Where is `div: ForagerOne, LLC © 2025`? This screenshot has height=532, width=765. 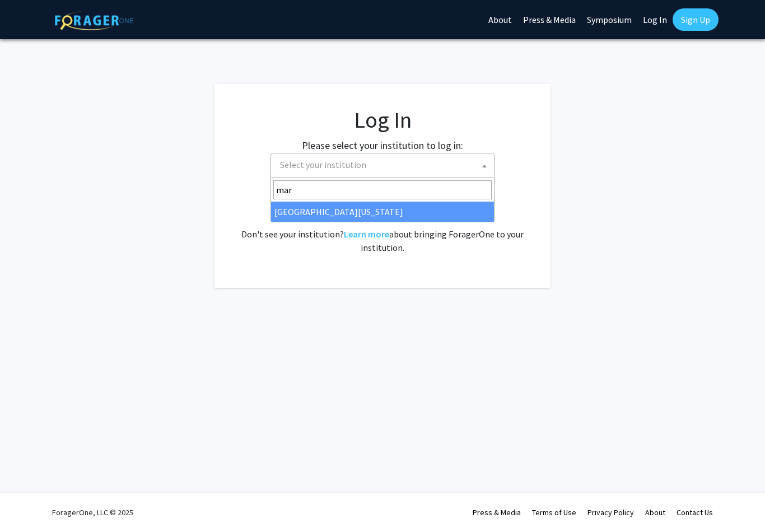 div: ForagerOne, LLC © 2025 is located at coordinates (93, 512).